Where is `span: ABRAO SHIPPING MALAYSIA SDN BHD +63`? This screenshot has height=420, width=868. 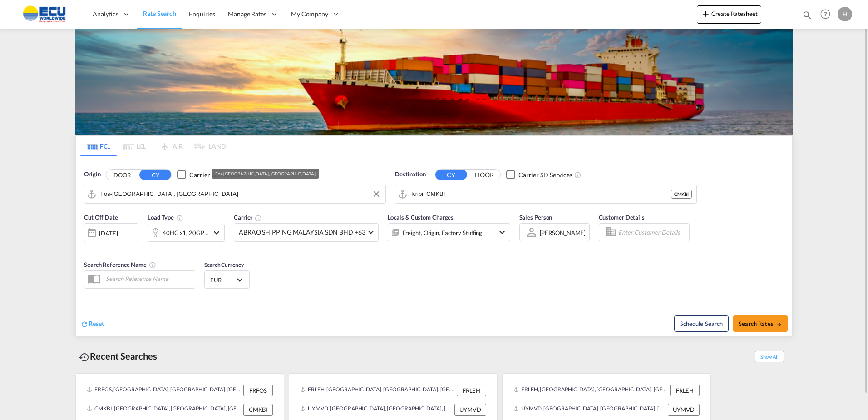
span: ABRAO SHIPPING MALAYSIA SDN BHD +63 is located at coordinates (302, 232).